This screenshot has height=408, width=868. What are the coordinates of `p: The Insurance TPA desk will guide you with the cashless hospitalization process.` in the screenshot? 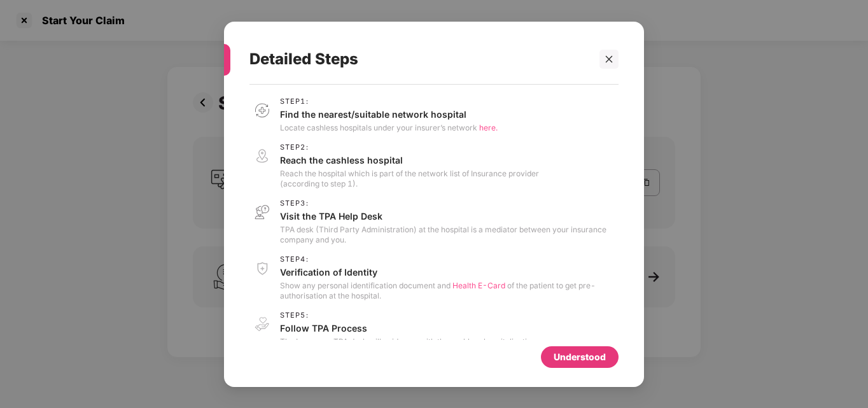 It's located at (424, 341).